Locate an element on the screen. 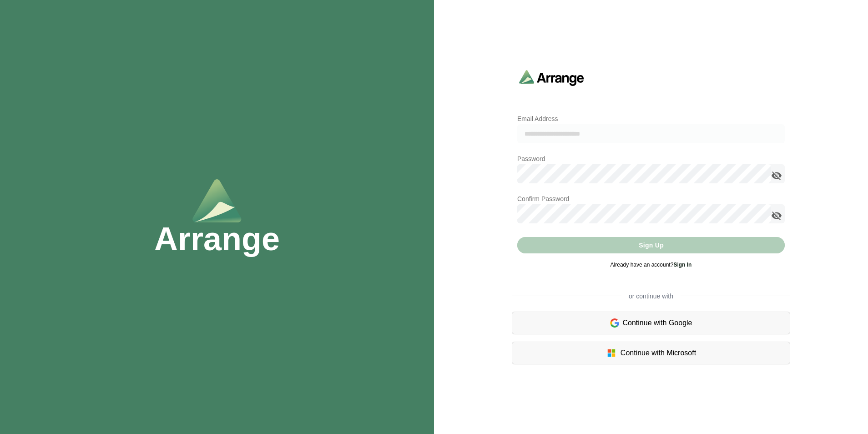  div: Continue with Google is located at coordinates (651, 323).